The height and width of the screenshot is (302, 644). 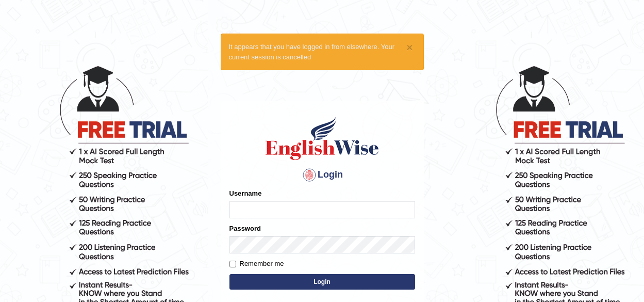 What do you see at coordinates (322, 282) in the screenshot?
I see `button: Login` at bounding box center [322, 282].